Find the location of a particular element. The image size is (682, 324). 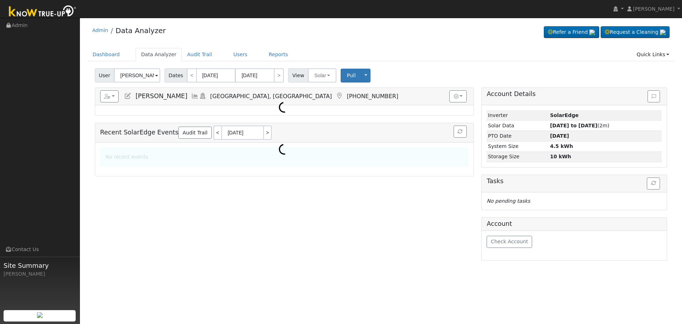

strong: 10 kWh is located at coordinates (560, 156).